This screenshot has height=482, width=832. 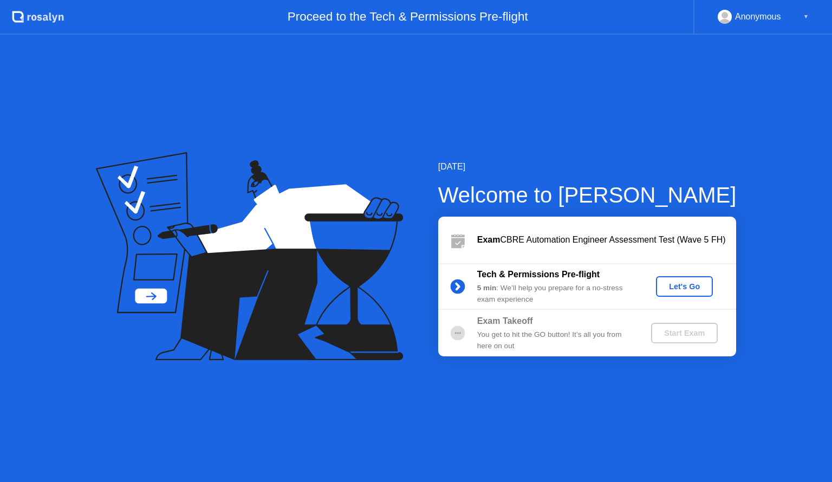 I want to click on b: 5 min, so click(x=487, y=288).